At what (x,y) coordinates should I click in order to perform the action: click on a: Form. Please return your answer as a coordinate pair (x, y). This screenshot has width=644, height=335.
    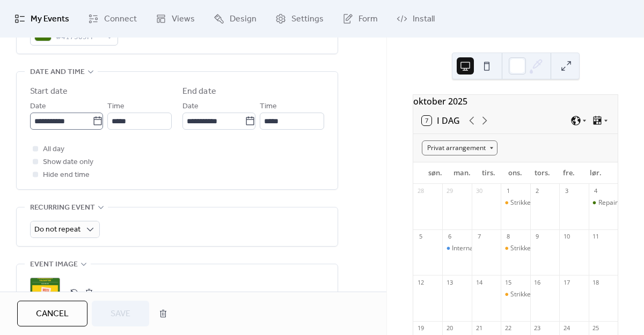
    Looking at the image, I should click on (360, 19).